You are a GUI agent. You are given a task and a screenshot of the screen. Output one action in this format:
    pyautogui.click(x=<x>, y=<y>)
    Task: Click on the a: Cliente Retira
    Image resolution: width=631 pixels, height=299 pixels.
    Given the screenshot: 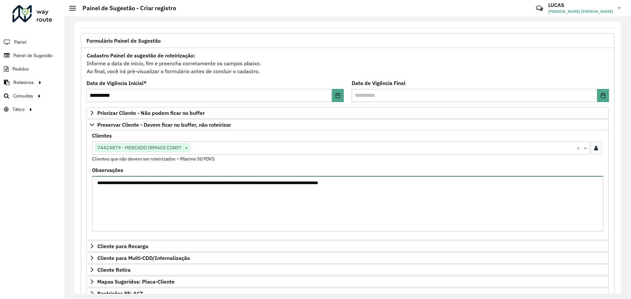 What is the action you would take?
    pyautogui.click(x=348, y=270)
    